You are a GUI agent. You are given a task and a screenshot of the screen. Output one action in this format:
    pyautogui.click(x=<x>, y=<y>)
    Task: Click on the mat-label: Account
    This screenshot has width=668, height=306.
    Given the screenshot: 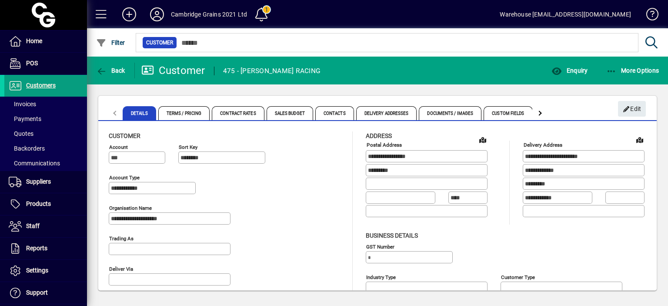 What is the action you would take?
    pyautogui.click(x=118, y=147)
    